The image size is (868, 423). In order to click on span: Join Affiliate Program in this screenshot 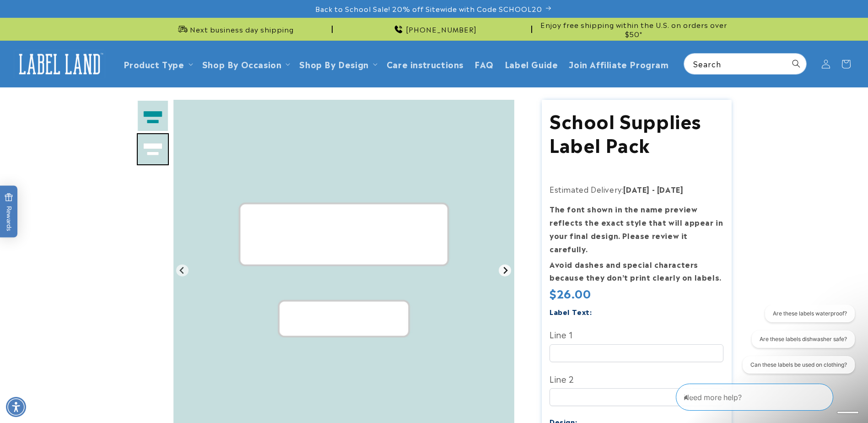, I will do `click(619, 64)`.